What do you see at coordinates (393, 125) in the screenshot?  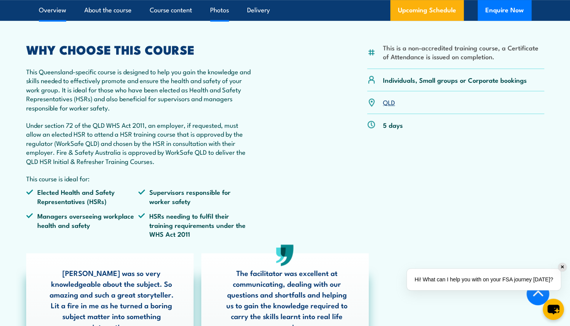 I see `p: 5 days` at bounding box center [393, 125].